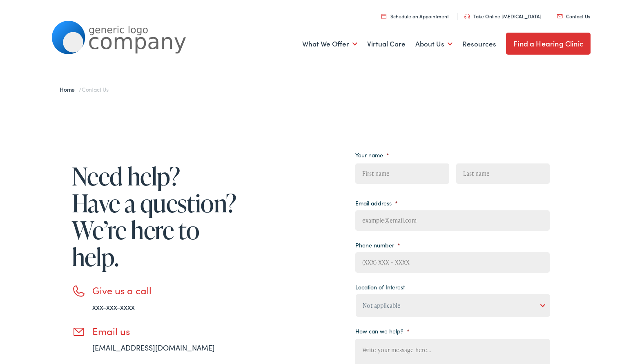  I want to click on a: Home, so click(69, 89).